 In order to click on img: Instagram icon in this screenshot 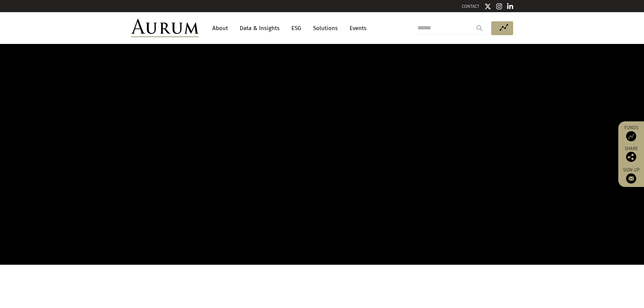, I will do `click(499, 6)`.